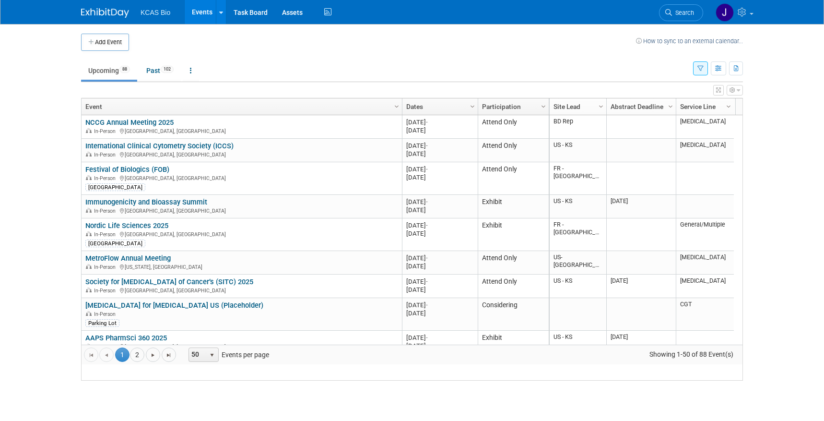  What do you see at coordinates (169, 354) in the screenshot?
I see `a: Go to the last page` at bounding box center [169, 354].